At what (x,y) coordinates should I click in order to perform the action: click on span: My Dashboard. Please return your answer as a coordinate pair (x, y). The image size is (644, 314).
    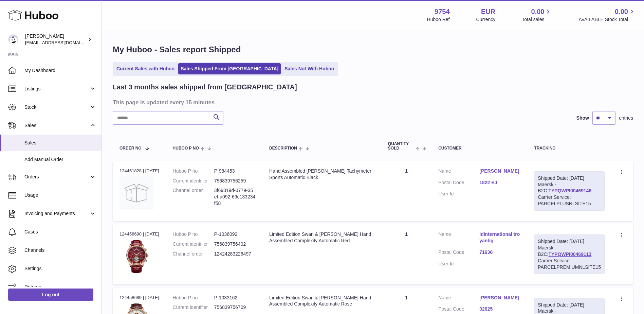
    Looking at the image, I should click on (60, 70).